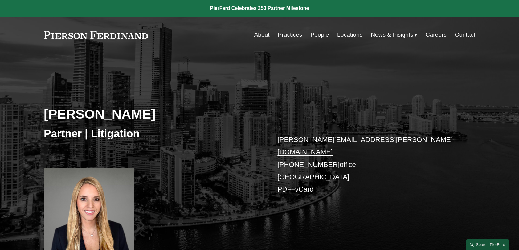  Describe the element at coordinates (436, 35) in the screenshot. I see `a: Careers` at that location.